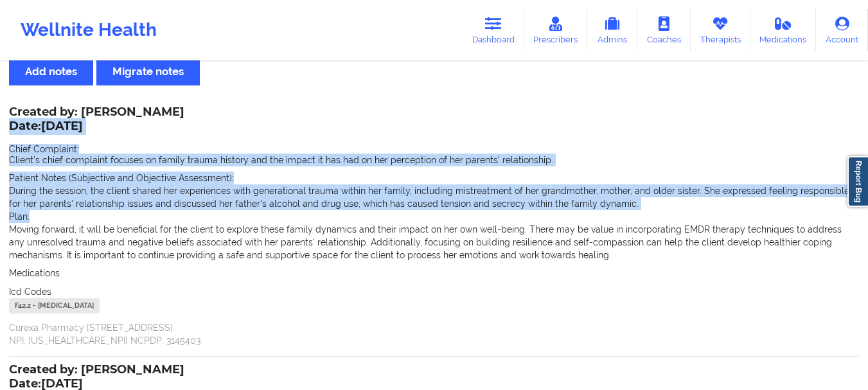  I want to click on a: Account, so click(842, 30).